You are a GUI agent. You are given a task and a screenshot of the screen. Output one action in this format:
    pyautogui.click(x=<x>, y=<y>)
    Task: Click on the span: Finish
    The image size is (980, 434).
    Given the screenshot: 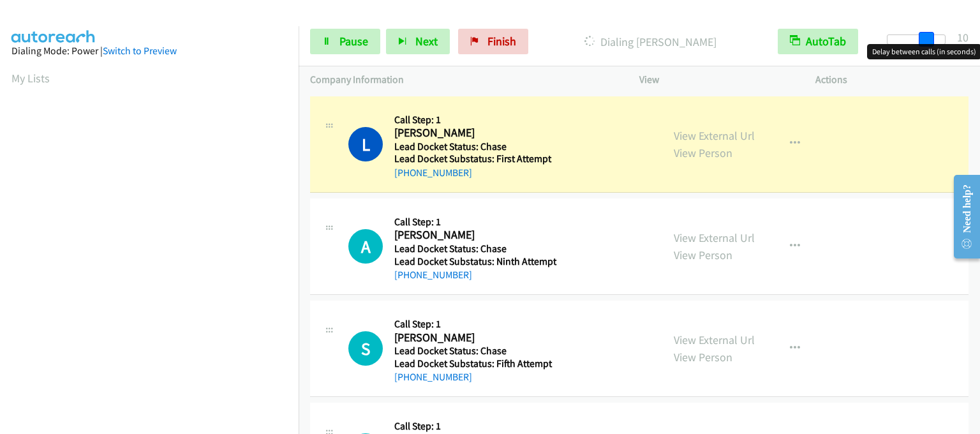 What is the action you would take?
    pyautogui.click(x=501, y=41)
    